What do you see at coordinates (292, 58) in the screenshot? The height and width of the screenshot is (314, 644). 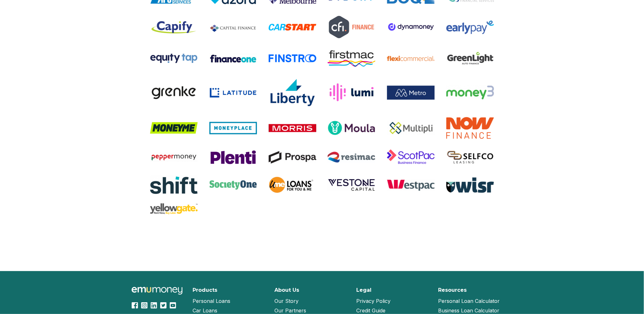 I see `img: Finstro` at bounding box center [292, 58].